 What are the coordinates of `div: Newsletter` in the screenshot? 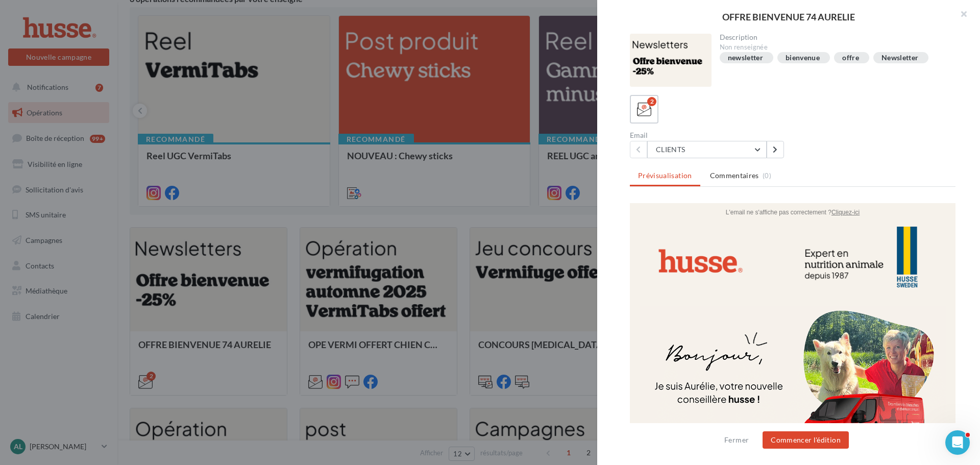 It's located at (899, 58).